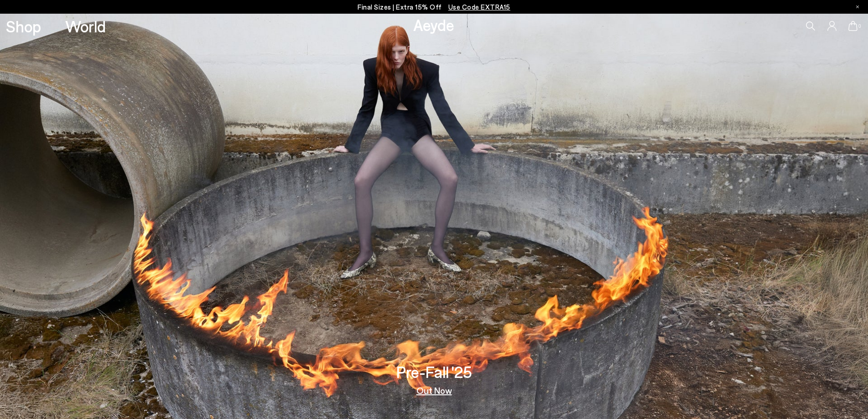 The width and height of the screenshot is (868, 419). What do you see at coordinates (860, 26) in the screenshot?
I see `span: 0` at bounding box center [860, 26].